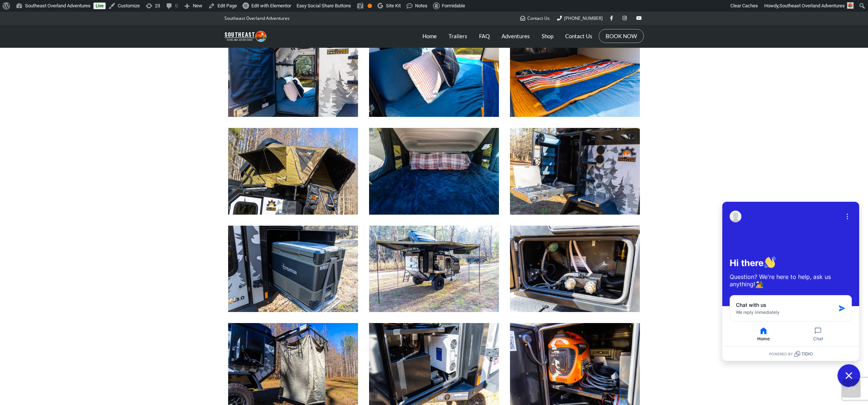  I want to click on div: OK, so click(370, 6).